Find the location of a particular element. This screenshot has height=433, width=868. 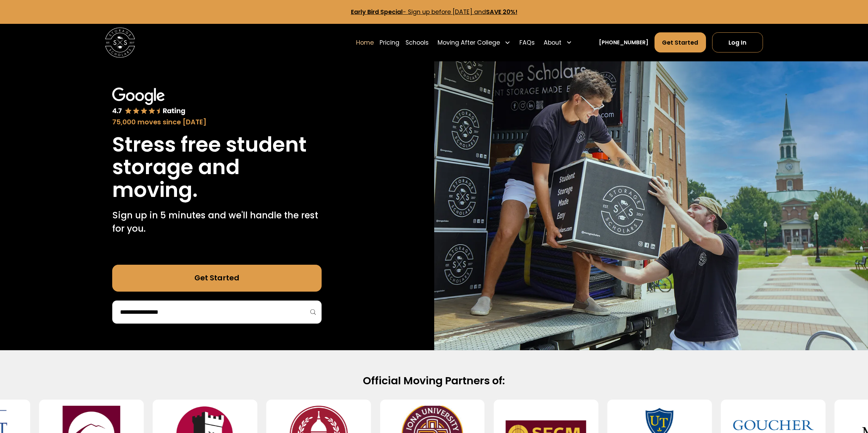

img: Storage Scholars main logo is located at coordinates (120, 43).